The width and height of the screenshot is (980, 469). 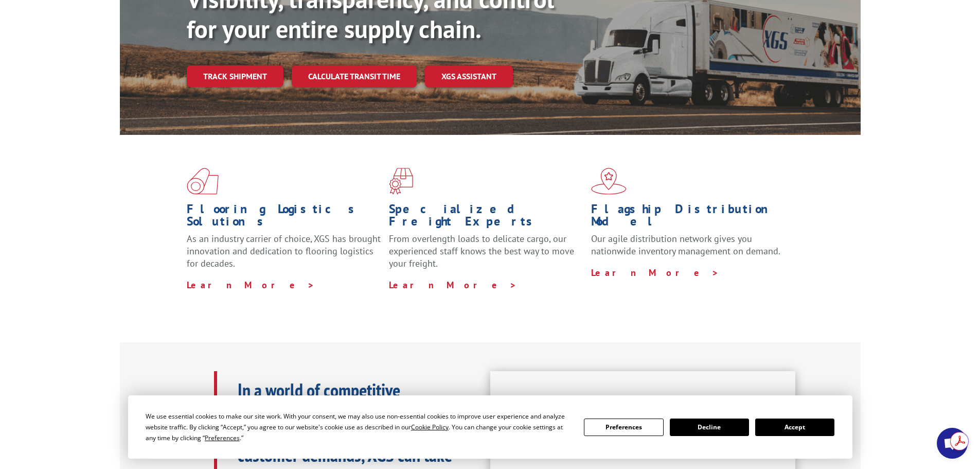 What do you see at coordinates (486, 256) in the screenshot?
I see `p: From overlength loads to delicate cargo, our experienced staff knows the best way to move your fr...` at bounding box center [486, 256].